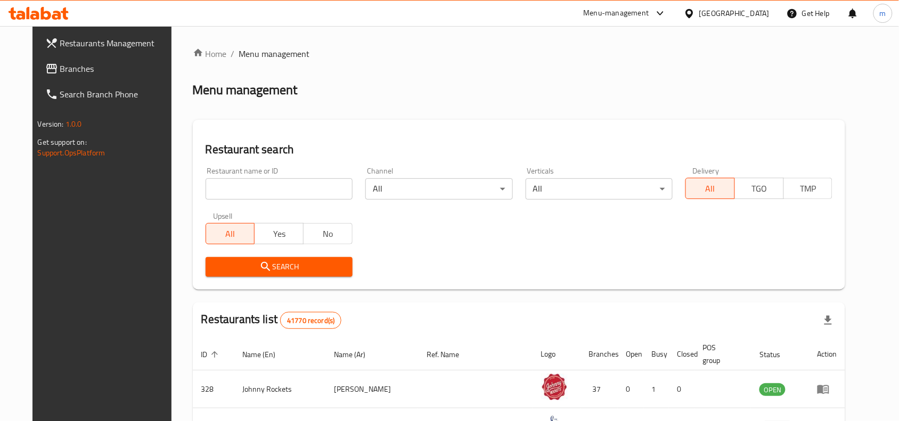 This screenshot has width=899, height=421. What do you see at coordinates (808, 188) in the screenshot?
I see `span: TMP` at bounding box center [808, 188].